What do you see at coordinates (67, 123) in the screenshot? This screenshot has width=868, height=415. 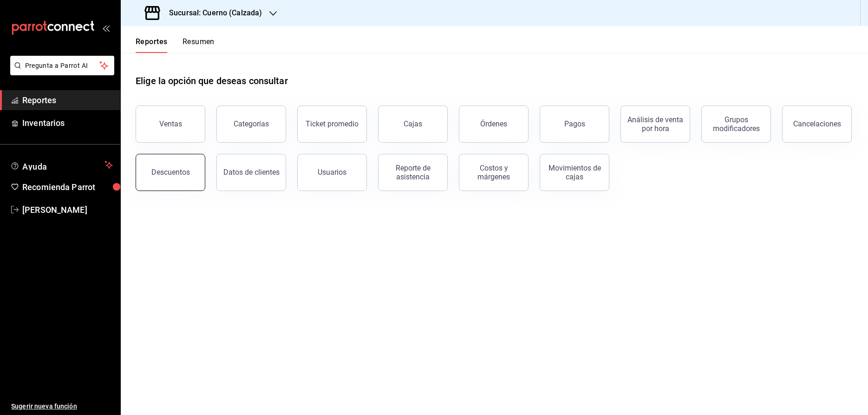 I see `span: Inventarios` at bounding box center [67, 123].